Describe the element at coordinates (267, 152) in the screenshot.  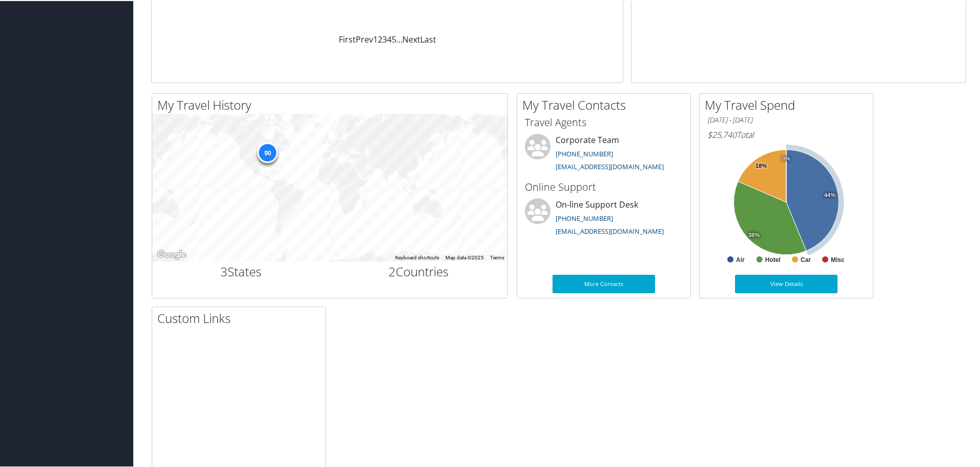
I see `div: 90` at that location.